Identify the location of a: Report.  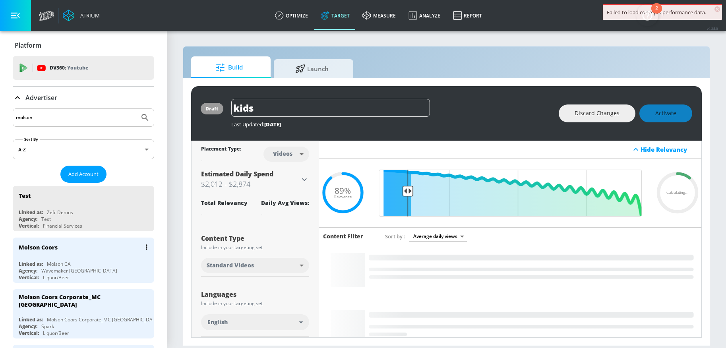
(468, 16).